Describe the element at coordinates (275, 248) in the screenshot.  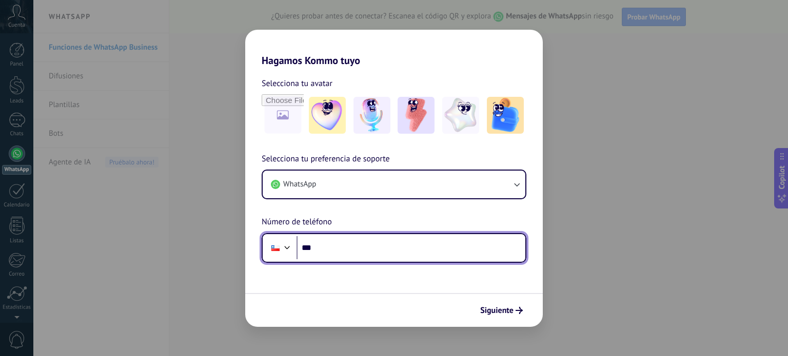
I see `div: Chile: + 56` at that location.